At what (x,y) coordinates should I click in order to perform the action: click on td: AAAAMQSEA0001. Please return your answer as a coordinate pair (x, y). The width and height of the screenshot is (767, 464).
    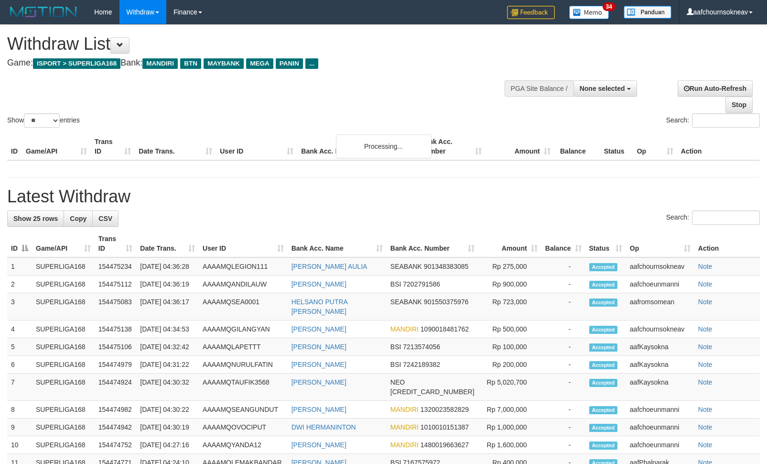
    Looking at the image, I should click on (243, 306).